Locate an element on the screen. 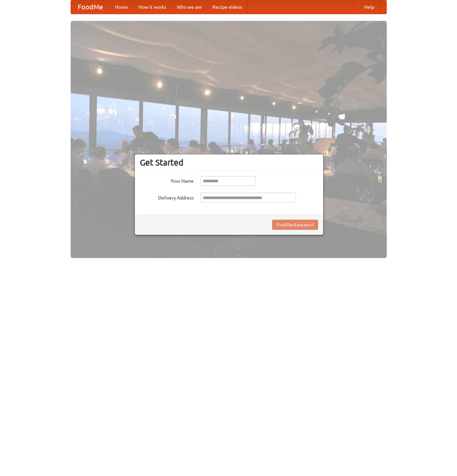 This screenshot has width=457, height=476. label: Delivery Address is located at coordinates (167, 197).